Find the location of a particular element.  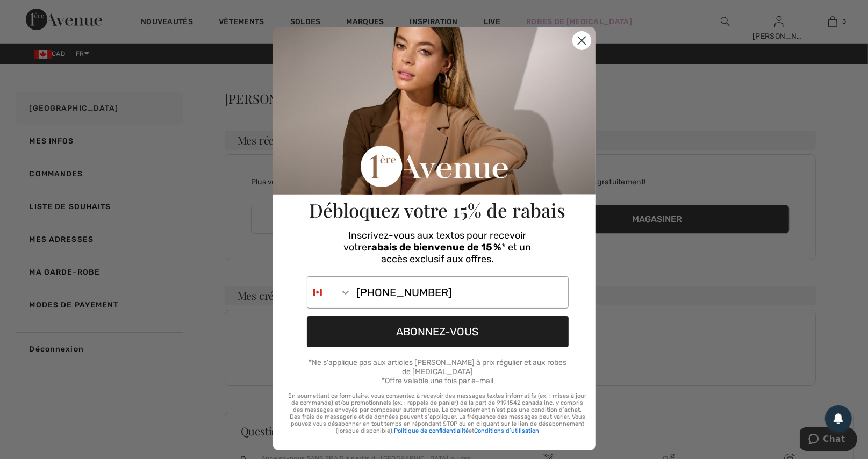

p: En soumettant ce formulaire, vous consentez à recevoir des messages textes informatifs (ex. : mis... is located at coordinates (437, 414).